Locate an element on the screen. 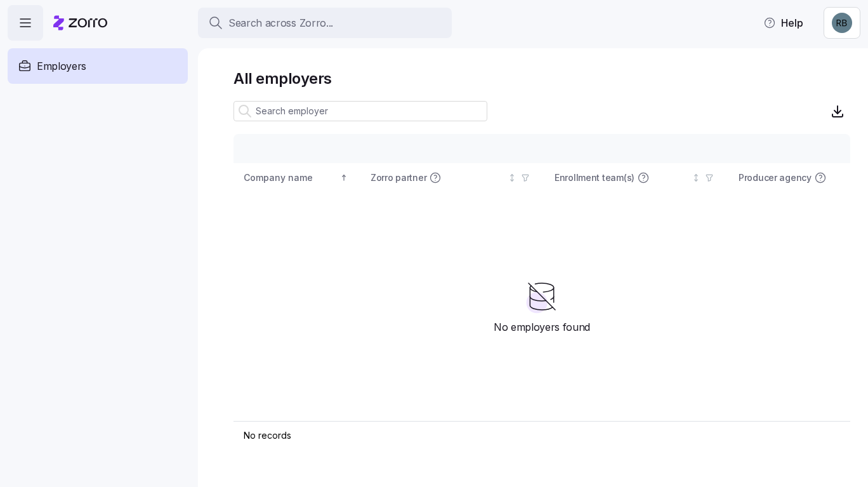 The width and height of the screenshot is (868, 487). div: Company name is located at coordinates (291, 178).